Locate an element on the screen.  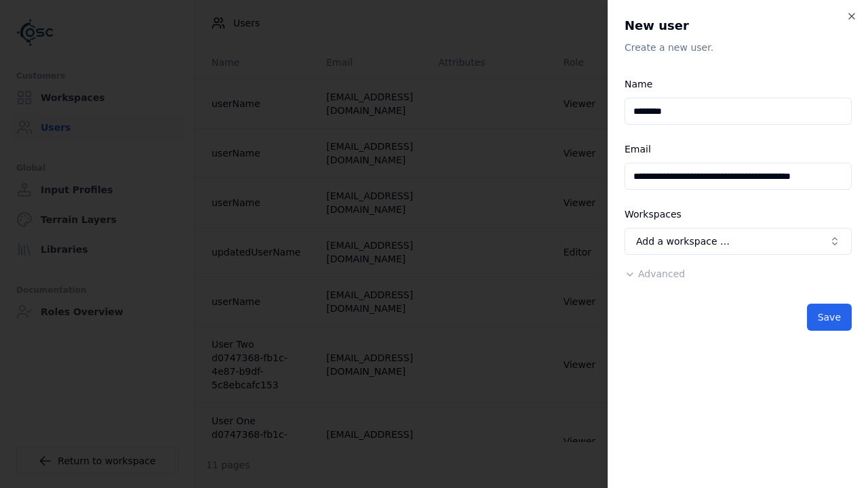
button: Advanced is located at coordinates (654, 274).